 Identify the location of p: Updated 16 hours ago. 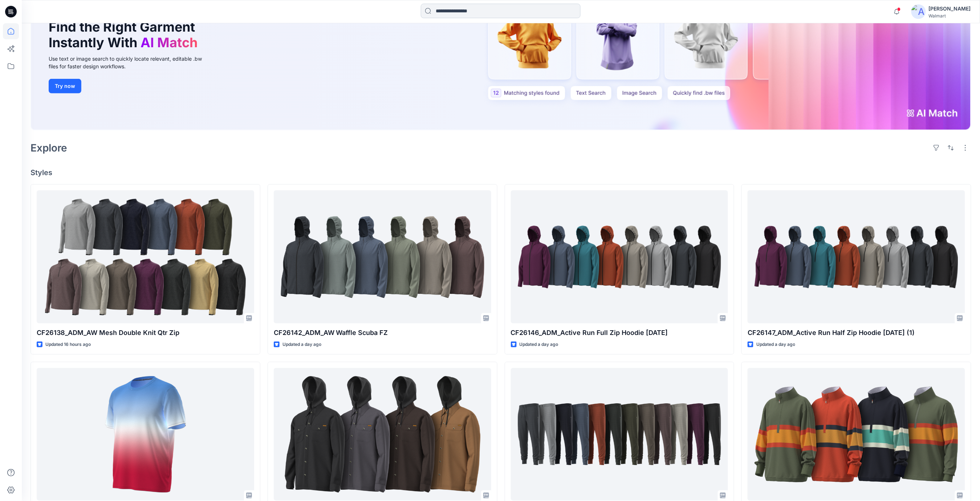
(68, 344).